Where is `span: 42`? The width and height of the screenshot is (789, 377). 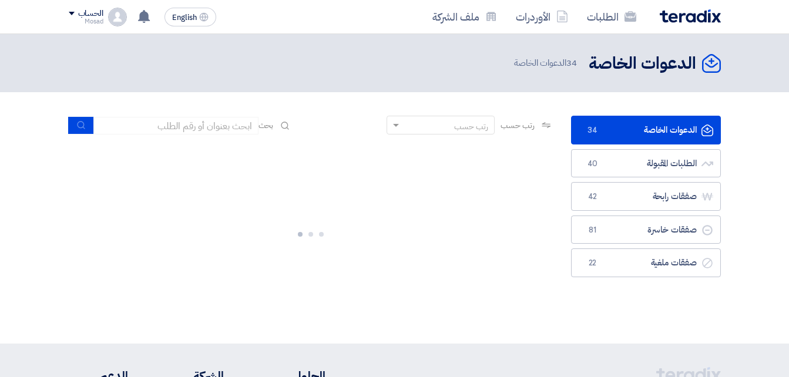 span: 42 is located at coordinates (592, 197).